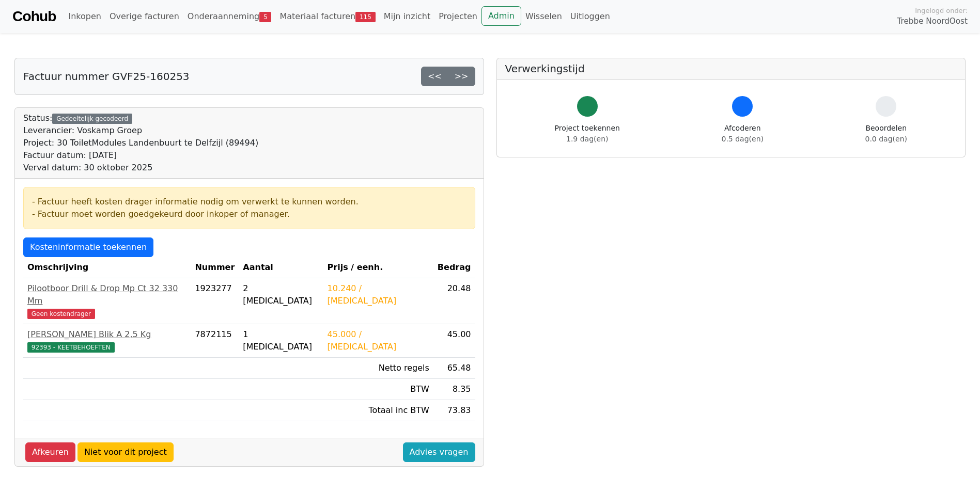  Describe the element at coordinates (742, 139) in the screenshot. I see `span: 0.5 dag(en)` at that location.